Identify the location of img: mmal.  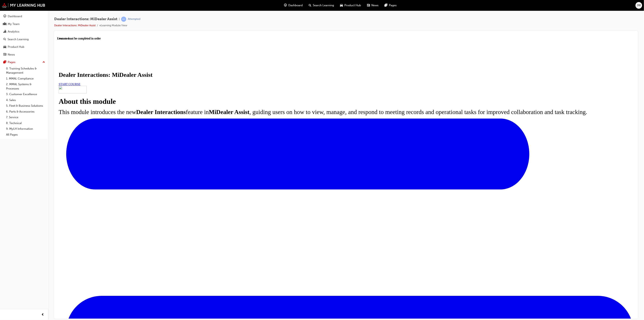
(24, 5).